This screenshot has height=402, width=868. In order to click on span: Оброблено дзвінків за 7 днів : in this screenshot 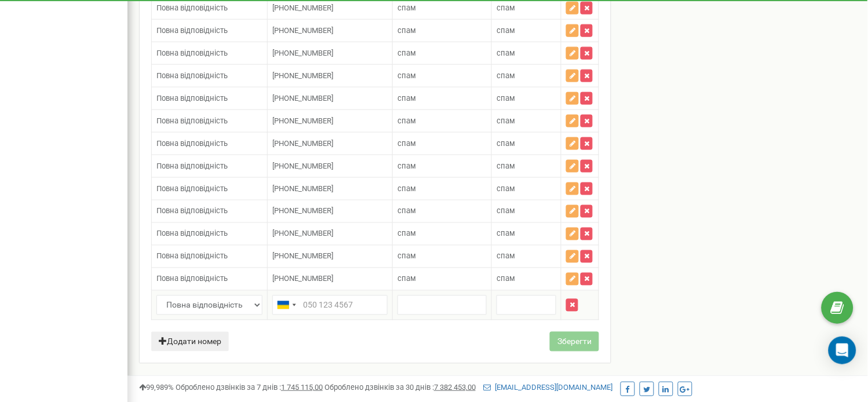, I will do `click(249, 387)`.